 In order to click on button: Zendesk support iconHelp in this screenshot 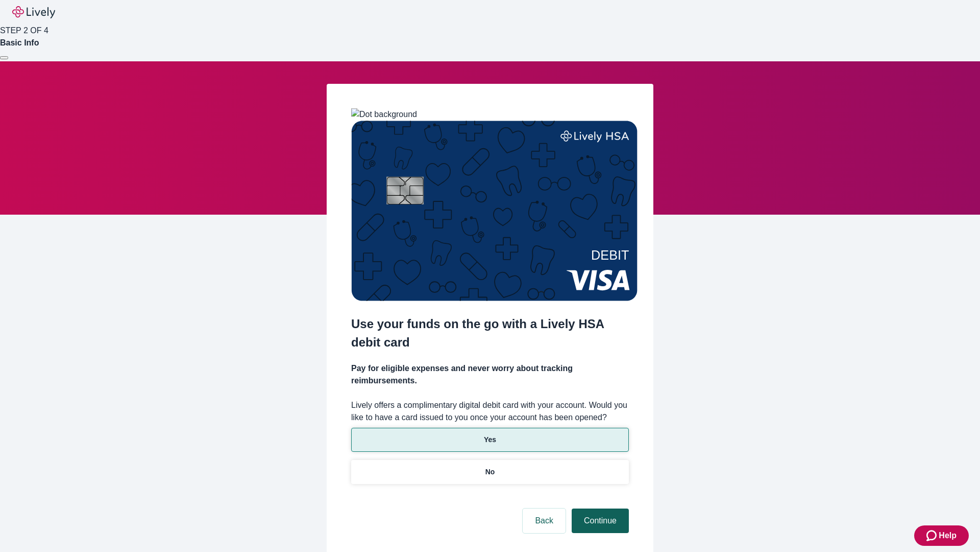, I will do `click(941, 536)`.